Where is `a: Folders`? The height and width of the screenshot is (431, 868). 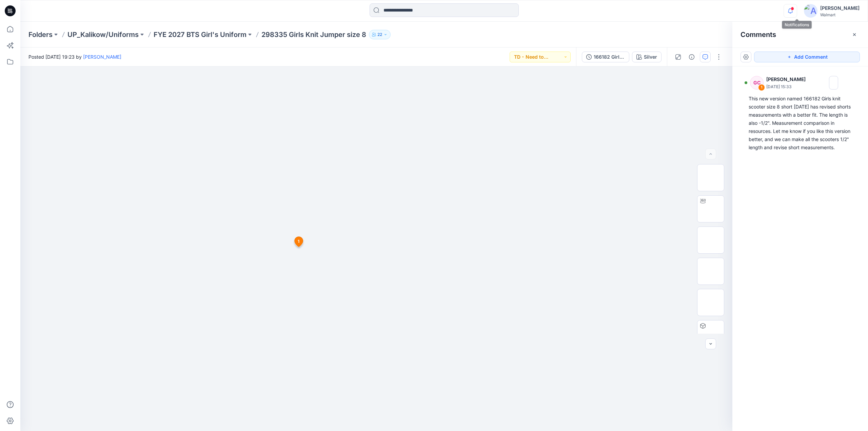 a: Folders is located at coordinates (40, 35).